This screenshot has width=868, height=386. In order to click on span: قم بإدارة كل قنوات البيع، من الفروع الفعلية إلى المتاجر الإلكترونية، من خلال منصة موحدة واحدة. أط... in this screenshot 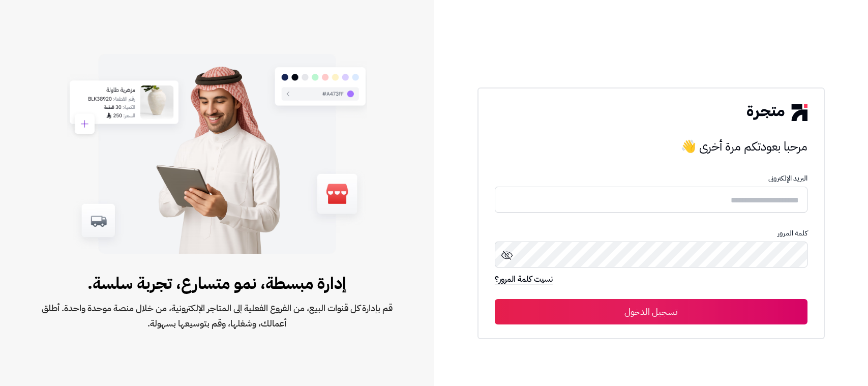, I will do `click(217, 315)`.